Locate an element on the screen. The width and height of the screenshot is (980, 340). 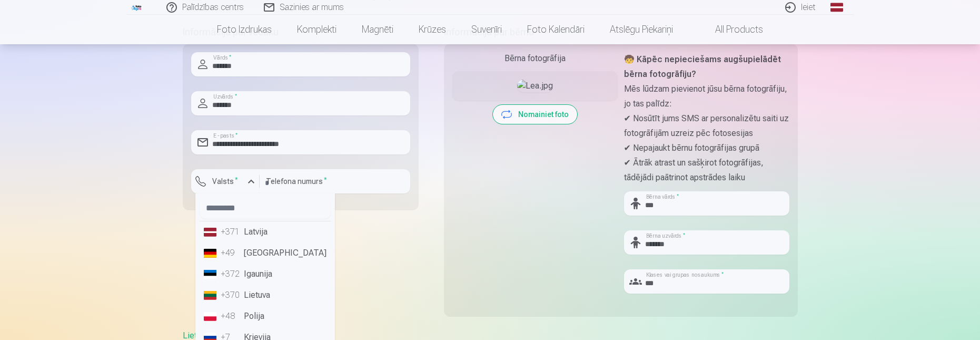
a: Atslēgu piekariņi is located at coordinates (641, 30).